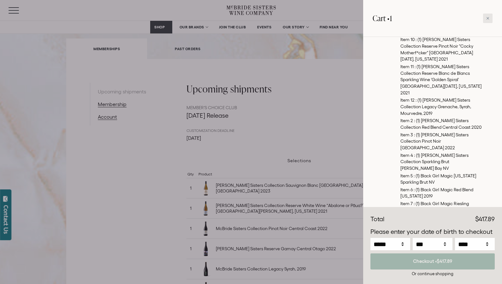  Describe the element at coordinates (406, 203) in the screenshot. I see `span: Item 7` at that location.